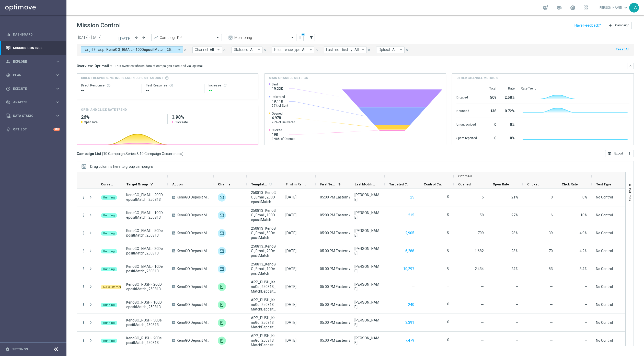 The image size is (644, 356). What do you see at coordinates (33, 102) in the screenshot?
I see `div: track_changes Analyze keyboard_arrow_right` at bounding box center [33, 102].